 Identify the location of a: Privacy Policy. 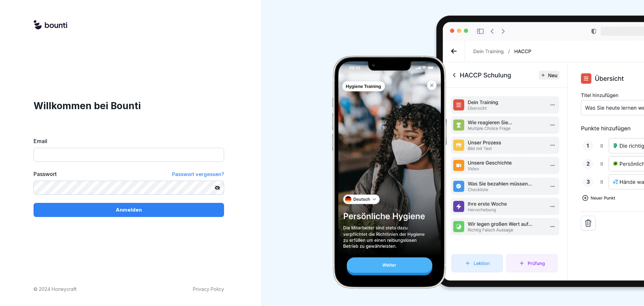
(208, 289).